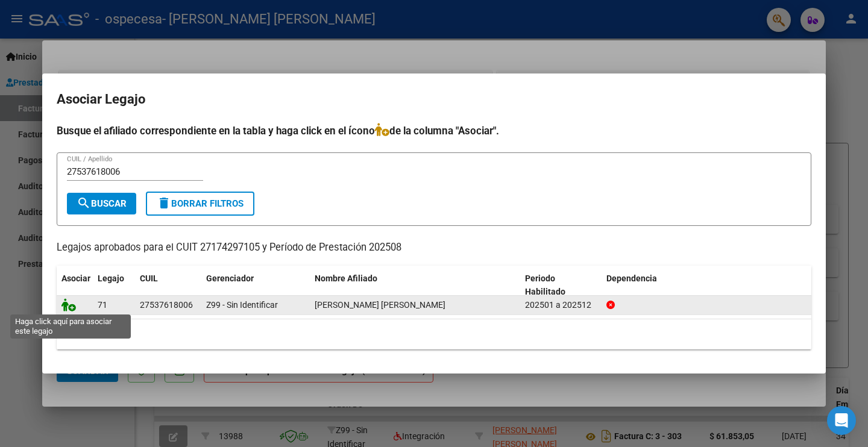  Describe the element at coordinates (560, 285) in the screenshot. I see `datatable-header-cell: Periodo Habilitado` at that location.